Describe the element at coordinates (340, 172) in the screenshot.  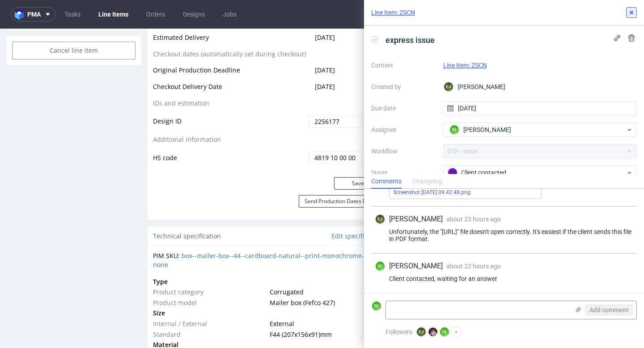
I see `button: Send Production Dates Email` at that location.